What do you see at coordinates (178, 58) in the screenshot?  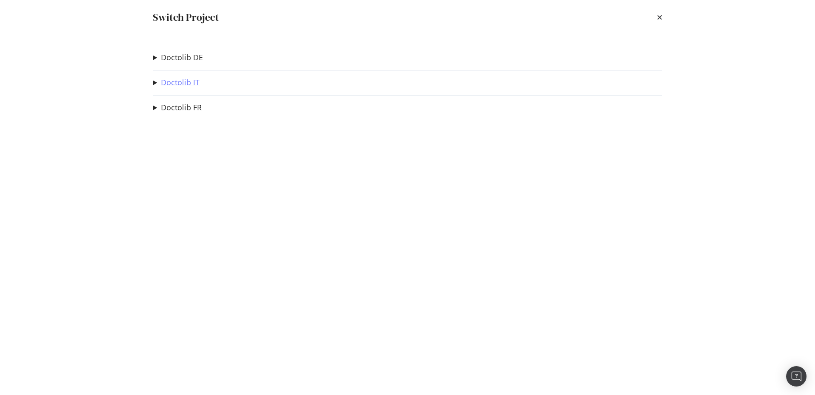 I see `summary: Doctolib DE` at bounding box center [178, 58].